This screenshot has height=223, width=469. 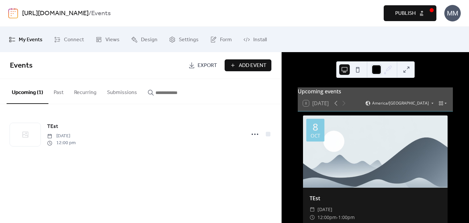 I want to click on a: Design, so click(x=144, y=39).